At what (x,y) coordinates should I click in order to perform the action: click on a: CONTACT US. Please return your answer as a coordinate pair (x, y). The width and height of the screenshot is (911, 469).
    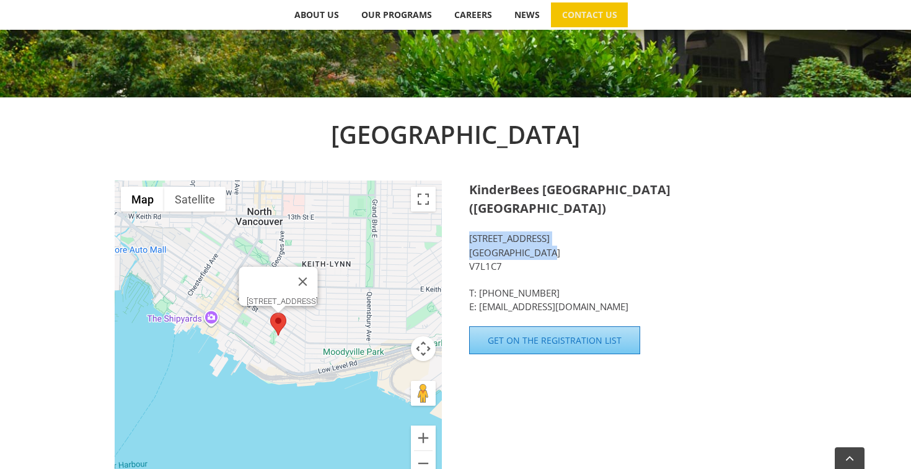
    Looking at the image, I should click on (590, 15).